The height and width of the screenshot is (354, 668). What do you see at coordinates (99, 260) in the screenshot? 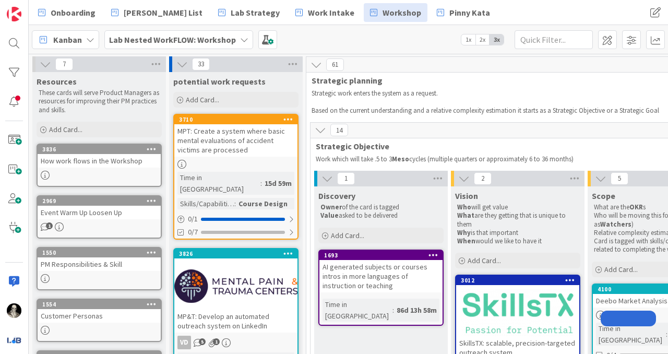
I see `div: 1550PM Responsibilities & Skill` at bounding box center [99, 260].